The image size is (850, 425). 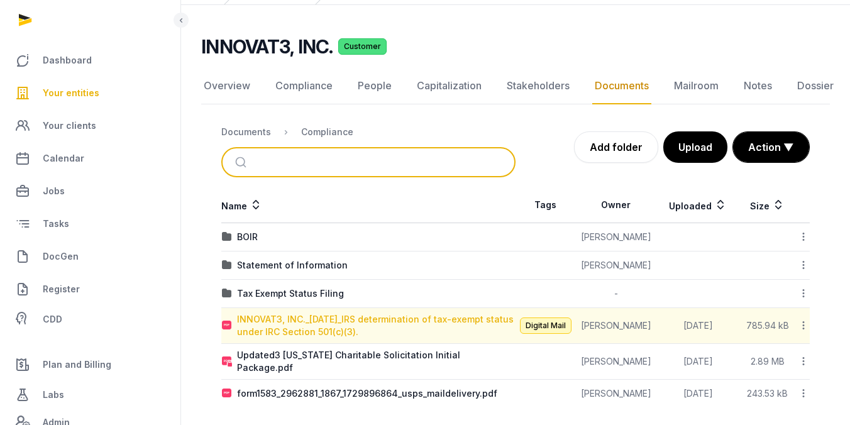 What do you see at coordinates (374, 86) in the screenshot?
I see `a: People` at bounding box center [374, 86].